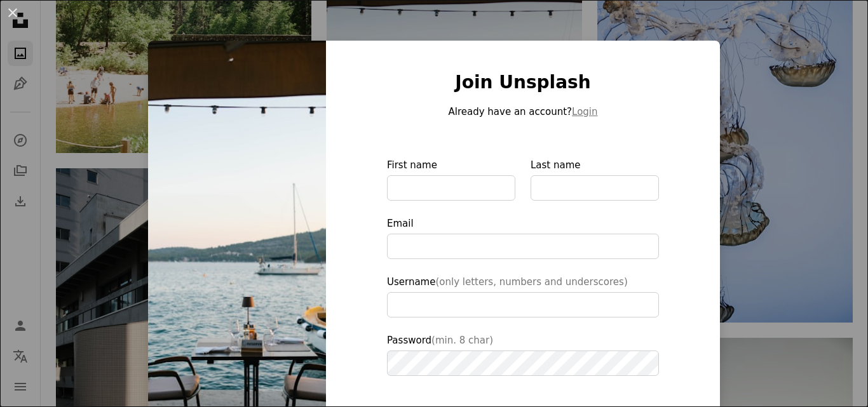  What do you see at coordinates (595, 179) in the screenshot?
I see `label: Last name` at bounding box center [595, 179].